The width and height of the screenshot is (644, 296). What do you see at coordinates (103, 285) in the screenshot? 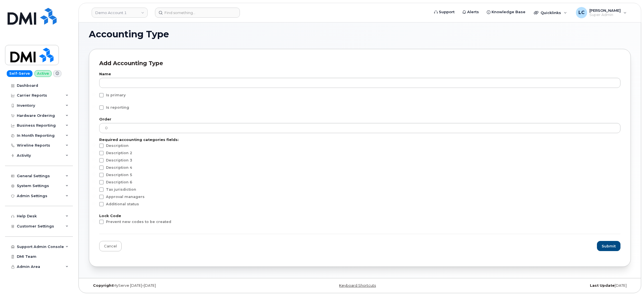
I see `strong: Copyright` at bounding box center [103, 285].